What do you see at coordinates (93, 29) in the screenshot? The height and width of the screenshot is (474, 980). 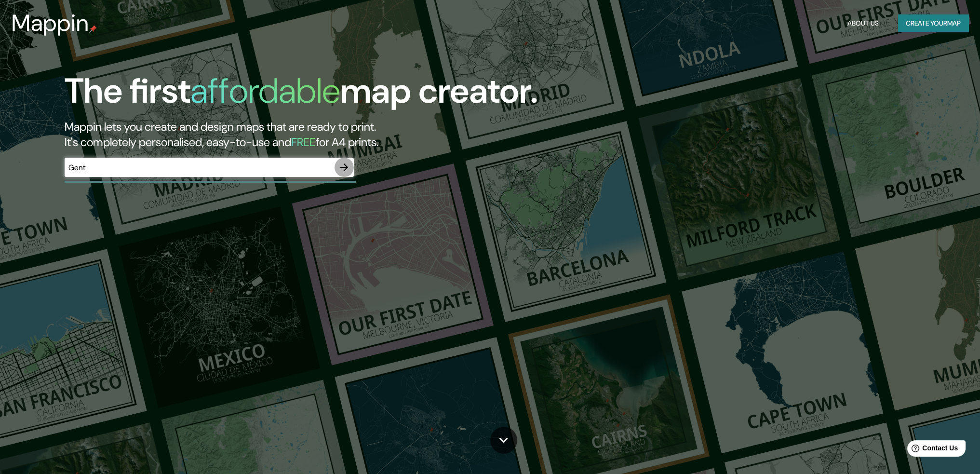 I see `img: mappin-pin` at bounding box center [93, 29].